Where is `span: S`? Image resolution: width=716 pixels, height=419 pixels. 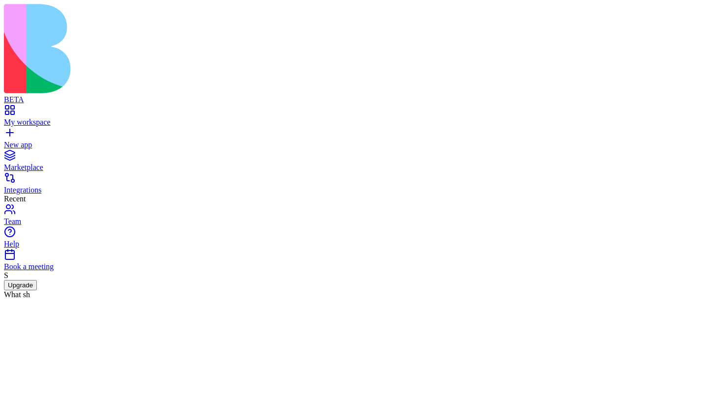 span: S is located at coordinates (6, 275).